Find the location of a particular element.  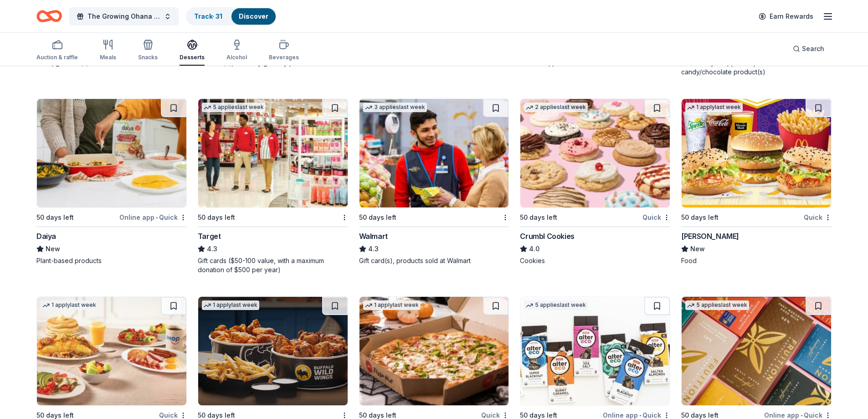

div: Individually wrapped or pouches of candy/chocolate product(s) is located at coordinates (757, 67).